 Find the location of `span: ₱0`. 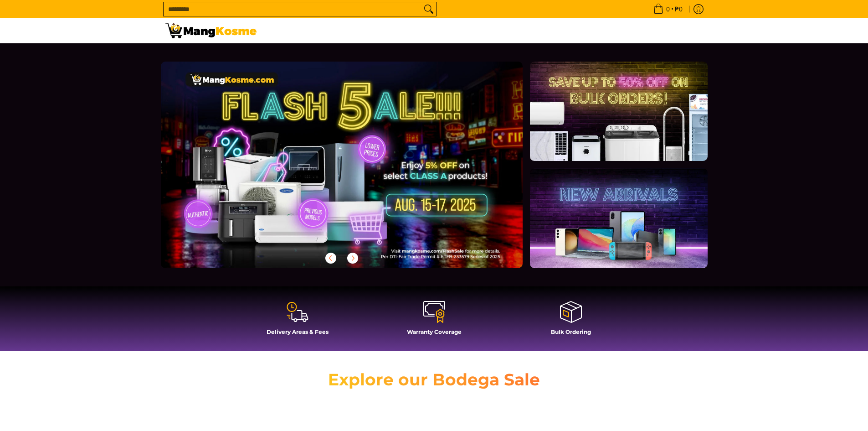

span: ₱0 is located at coordinates (679, 9).